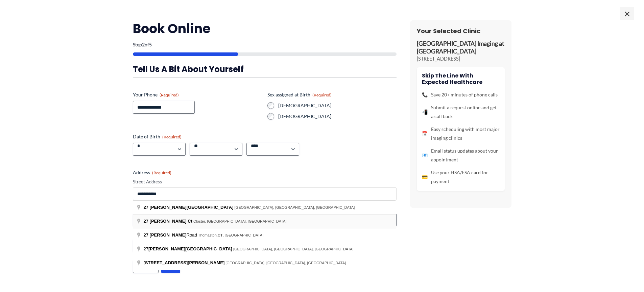 The height and width of the screenshot is (292, 644). What do you see at coordinates (264, 182) in the screenshot?
I see `label: Street Address` at bounding box center [264, 182].